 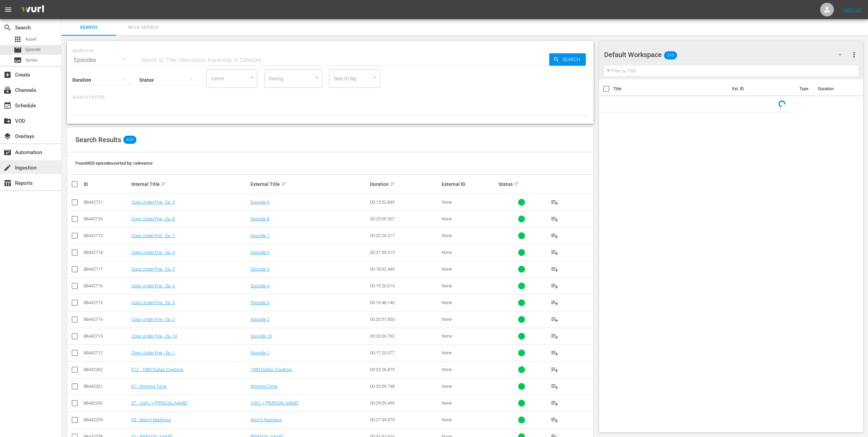 I want to click on span: Found 455 episodes sorted by: relevance, so click(x=114, y=163).